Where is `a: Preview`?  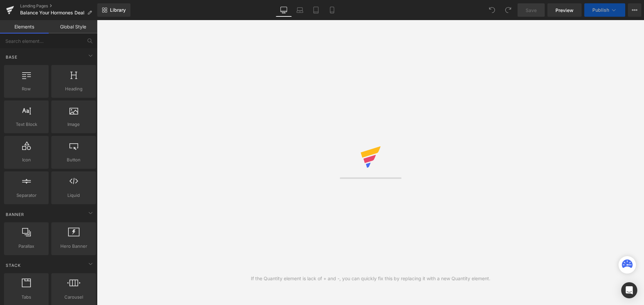 a: Preview is located at coordinates (564, 10).